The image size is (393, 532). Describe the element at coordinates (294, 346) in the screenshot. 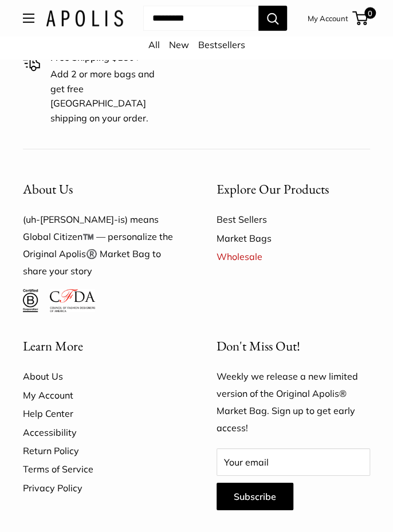

I see `p: Don't Miss Out!` at that location.